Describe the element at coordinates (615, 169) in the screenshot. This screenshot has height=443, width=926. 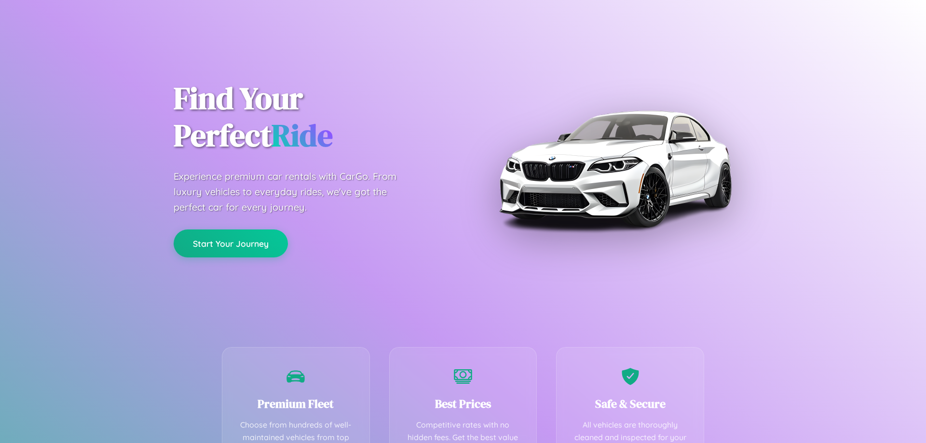
I see `img: Premium BMW car rental vehicle` at that location.